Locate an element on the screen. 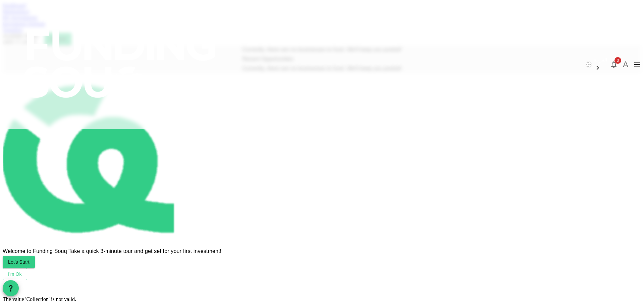 The image size is (644, 306). div: The value 'Collection' is not valid. is located at coordinates (322, 300).